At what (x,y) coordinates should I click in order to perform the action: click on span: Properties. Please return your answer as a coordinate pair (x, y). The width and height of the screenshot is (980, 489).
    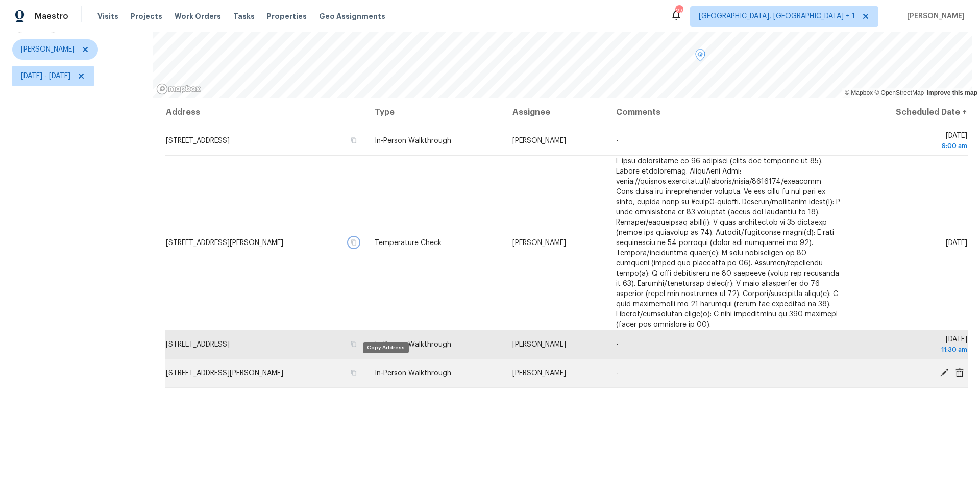
    Looking at the image, I should click on (287, 16).